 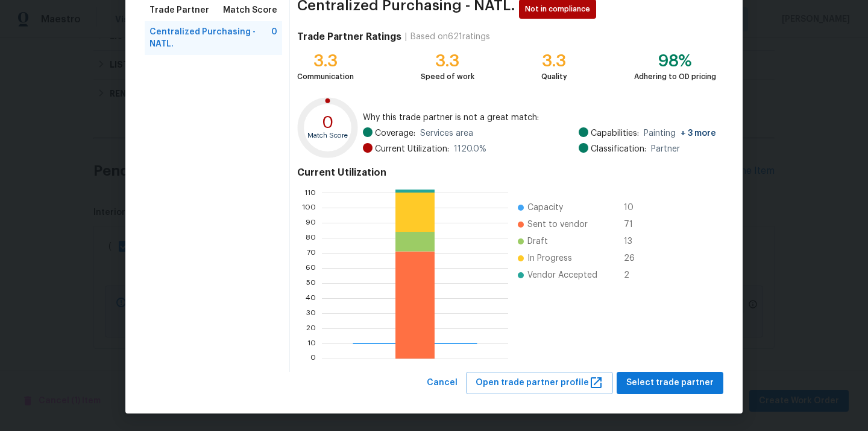 I want to click on span: + 3 more, so click(x=698, y=133).